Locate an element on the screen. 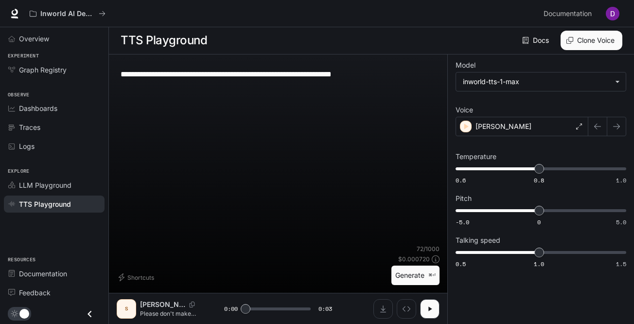 Image resolution: width=634 pixels, height=324 pixels. span: Traces is located at coordinates (30, 127).